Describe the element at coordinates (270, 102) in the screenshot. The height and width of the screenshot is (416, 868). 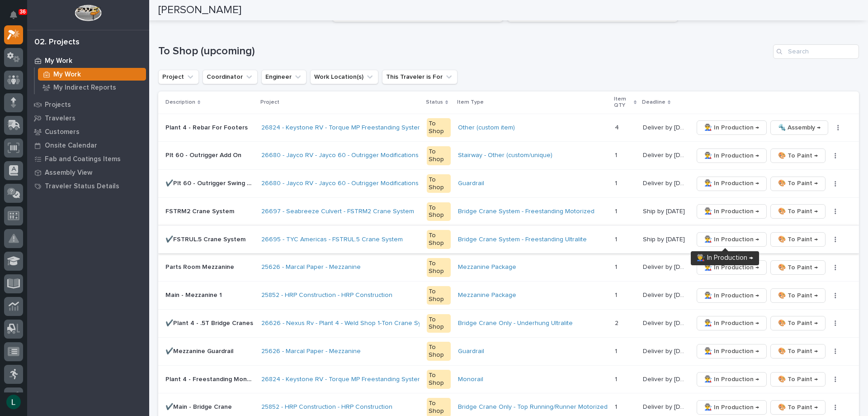
I see `p: Project` at that location.